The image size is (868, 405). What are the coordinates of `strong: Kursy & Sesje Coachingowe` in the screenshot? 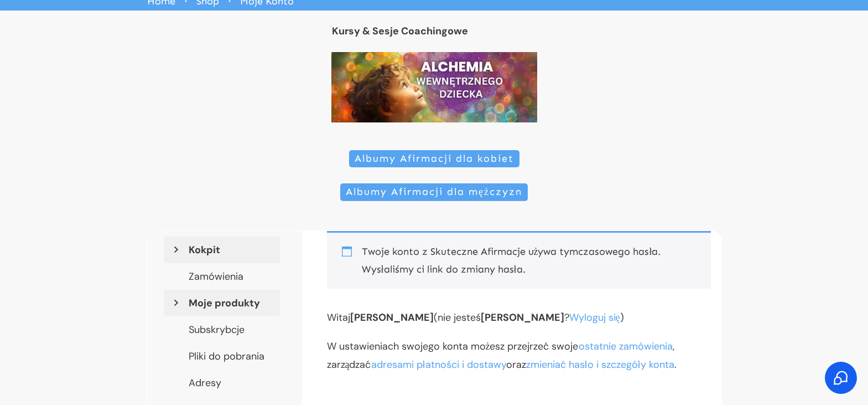 It's located at (400, 31).